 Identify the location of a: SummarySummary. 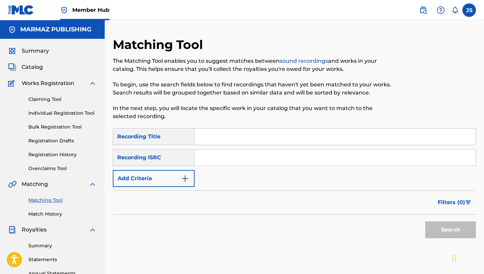
(28, 51).